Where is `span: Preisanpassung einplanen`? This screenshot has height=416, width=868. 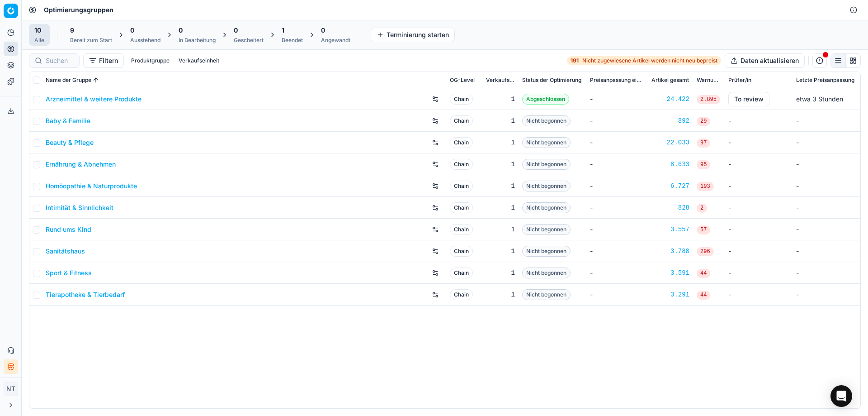
span: Preisanpassung einplanen is located at coordinates (617, 80).